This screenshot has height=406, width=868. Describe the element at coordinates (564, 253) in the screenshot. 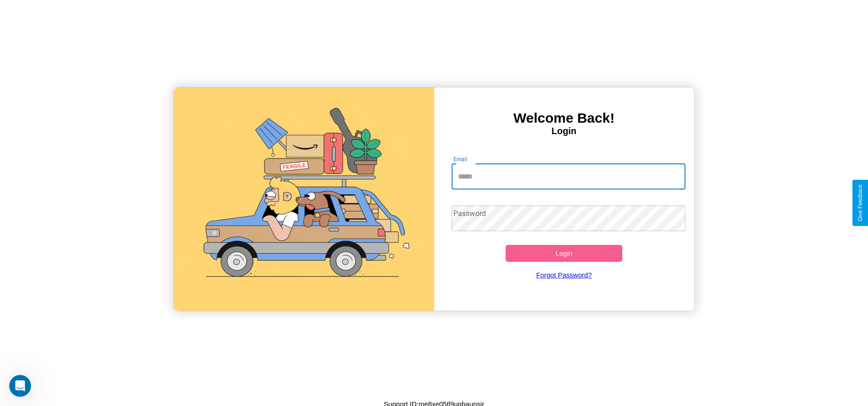

I see `button: Login` at that location.